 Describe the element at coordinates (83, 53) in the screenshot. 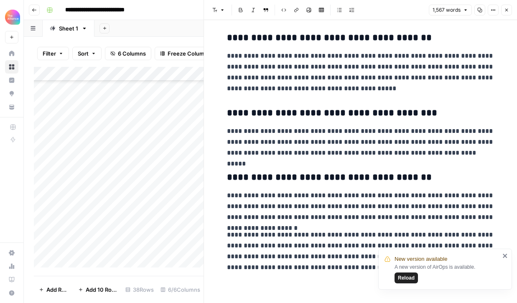

I see `span: Sort` at that location.